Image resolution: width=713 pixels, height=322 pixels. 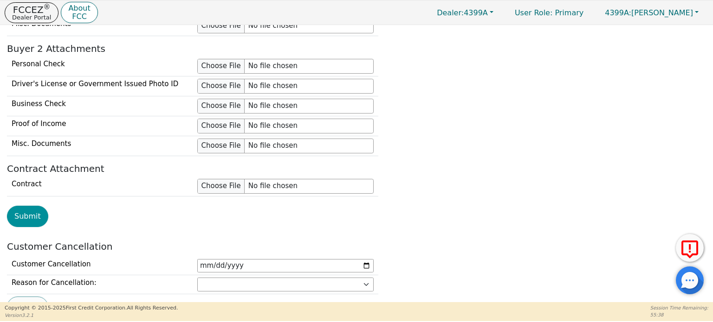 I want to click on button: FCCEZ®Dealer Portal, so click(x=32, y=13).